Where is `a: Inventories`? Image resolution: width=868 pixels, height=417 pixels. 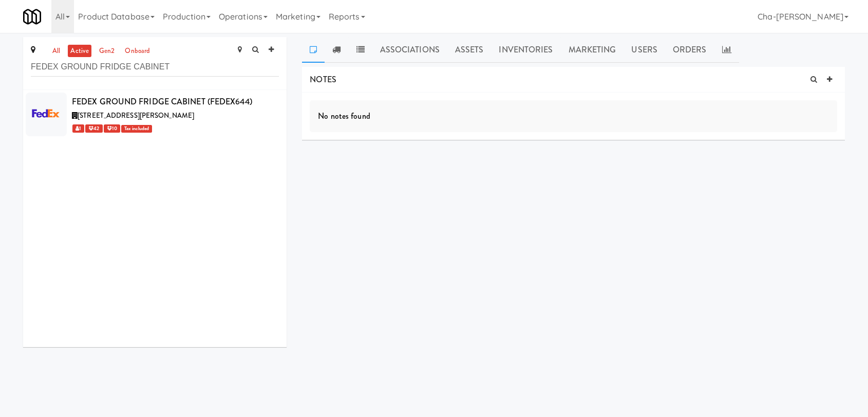
a: Inventories is located at coordinates (526, 50).